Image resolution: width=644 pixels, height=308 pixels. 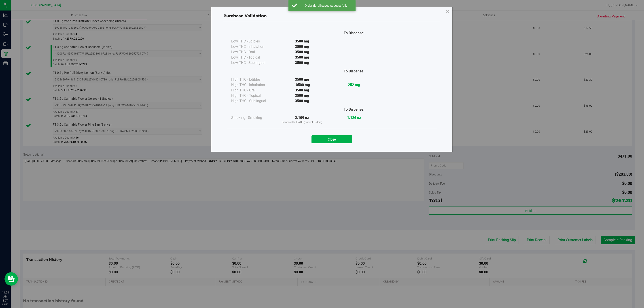 What do you see at coordinates (253, 85) in the screenshot?
I see `div: High THC - Inhalation` at bounding box center [253, 85].